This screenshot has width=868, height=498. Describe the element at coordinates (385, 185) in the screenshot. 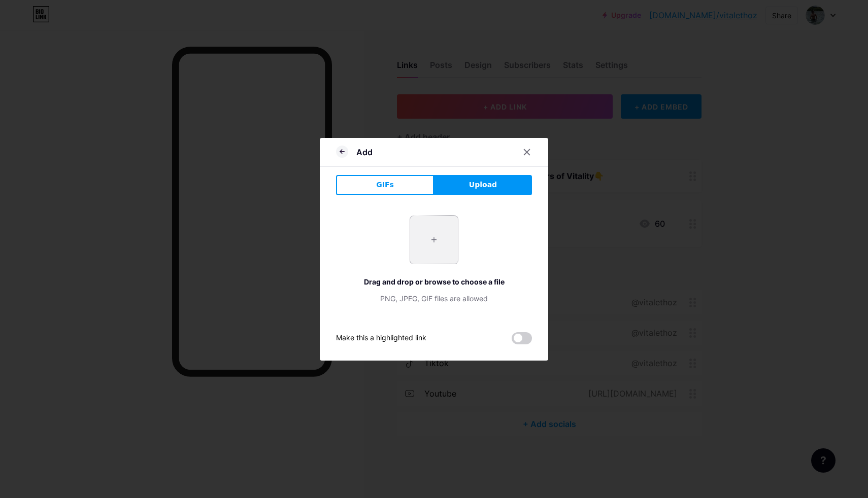

I see `span: GIFs` at that location.